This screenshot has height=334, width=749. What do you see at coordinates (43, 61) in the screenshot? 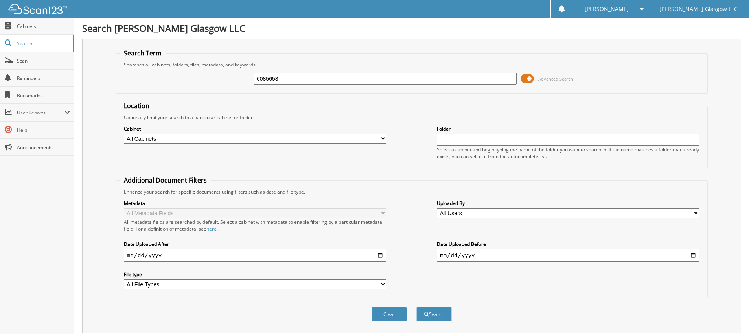
I see `span: Scan` at bounding box center [43, 61].